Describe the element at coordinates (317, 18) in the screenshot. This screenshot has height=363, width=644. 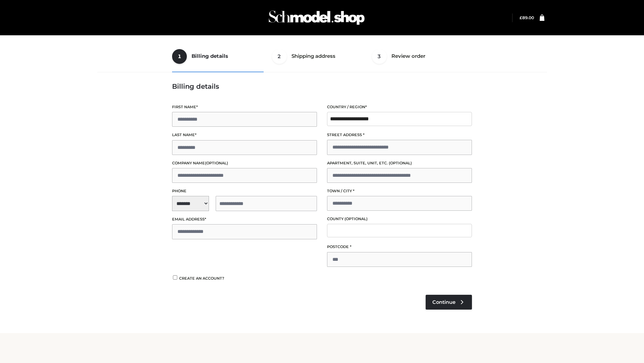
I see `img: Schmodel Admin 964` at that location.